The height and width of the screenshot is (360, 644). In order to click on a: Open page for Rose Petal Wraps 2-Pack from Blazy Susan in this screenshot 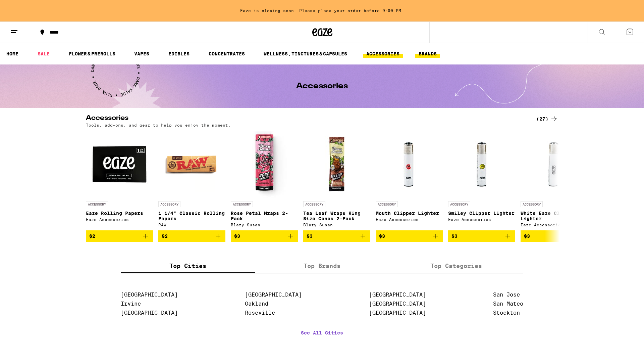, I will do `click(264, 180)`.